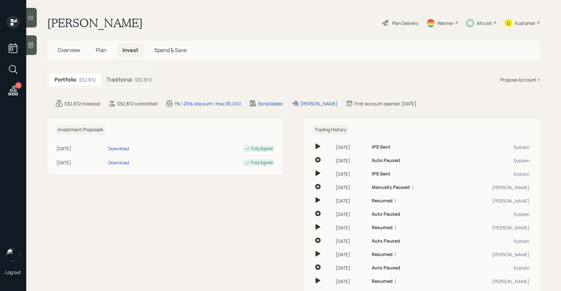 The image size is (561, 291). What do you see at coordinates (130, 50) in the screenshot?
I see `span: Invest` at bounding box center [130, 50].